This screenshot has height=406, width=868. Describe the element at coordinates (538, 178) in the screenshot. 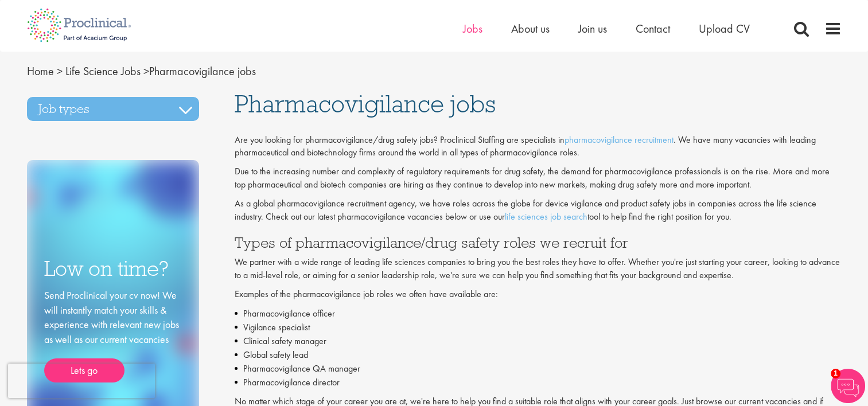

I see `p: Due to the increasing number and complexity of regulatory requirements for drug safety, the deman...` at that location.